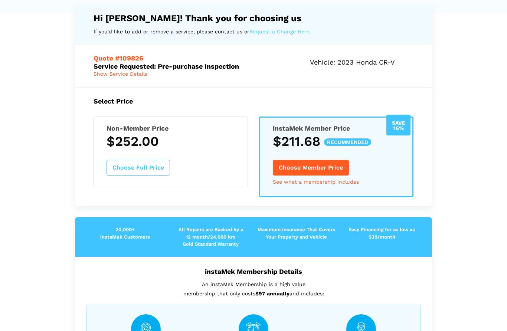 Image resolution: width=507 pixels, height=331 pixels. I want to click on p: Easy Financing for as low as $39/month, so click(382, 233).